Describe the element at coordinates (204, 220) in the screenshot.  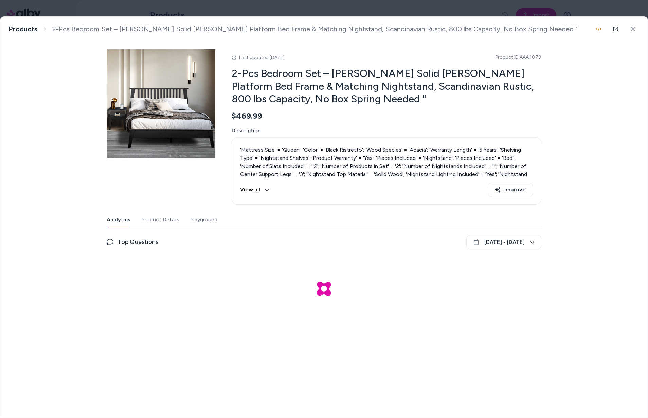
I see `button: Playground` at that location.